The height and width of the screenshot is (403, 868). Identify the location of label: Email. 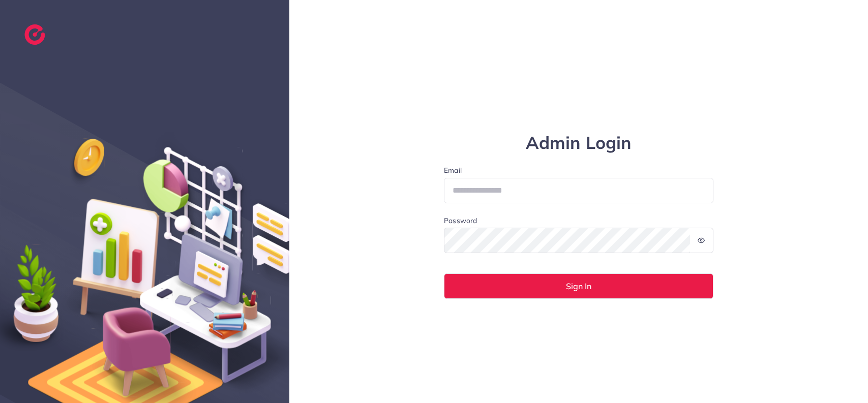
(578, 170).